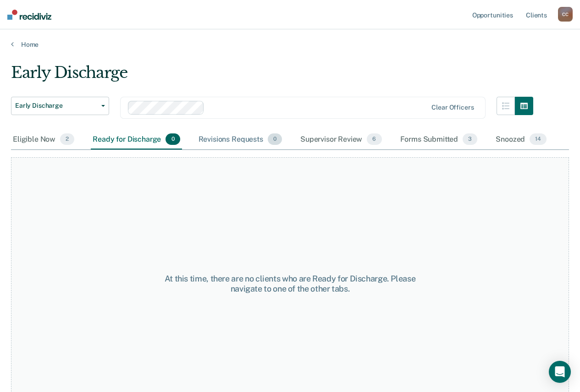 This screenshot has height=392, width=580. Describe the element at coordinates (374, 139) in the screenshot. I see `span: 6` at that location.